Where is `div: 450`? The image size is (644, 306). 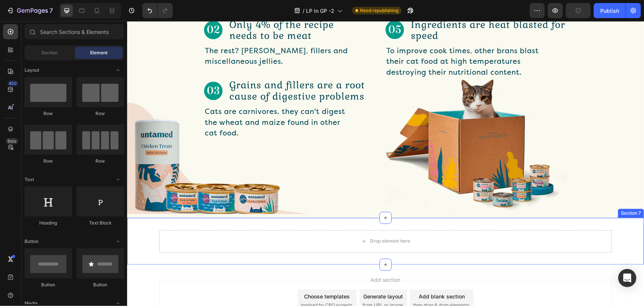 div: 450 is located at coordinates (12, 83).